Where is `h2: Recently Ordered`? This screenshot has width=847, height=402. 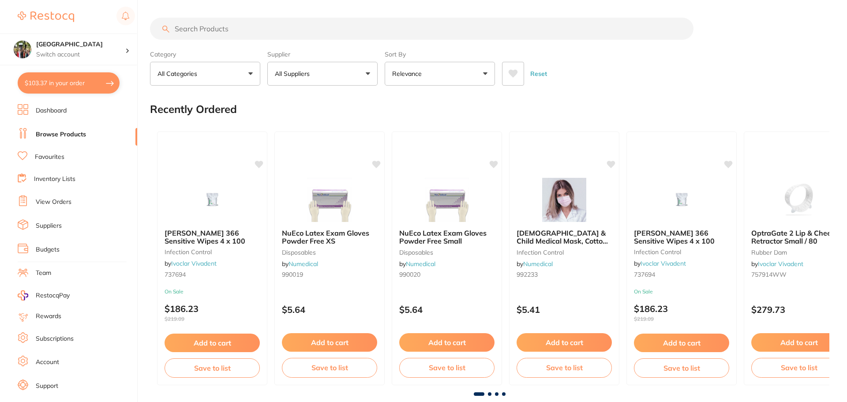
h2: Recently Ordered is located at coordinates (193, 109).